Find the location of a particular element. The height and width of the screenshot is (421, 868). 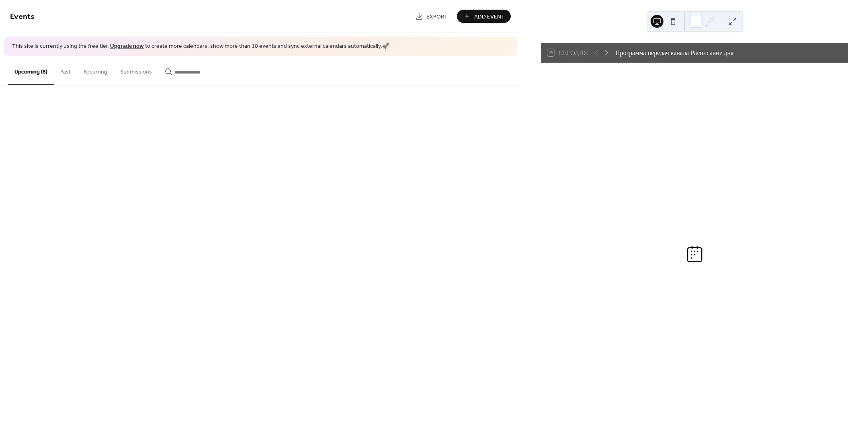

a: Export is located at coordinates (431, 16).